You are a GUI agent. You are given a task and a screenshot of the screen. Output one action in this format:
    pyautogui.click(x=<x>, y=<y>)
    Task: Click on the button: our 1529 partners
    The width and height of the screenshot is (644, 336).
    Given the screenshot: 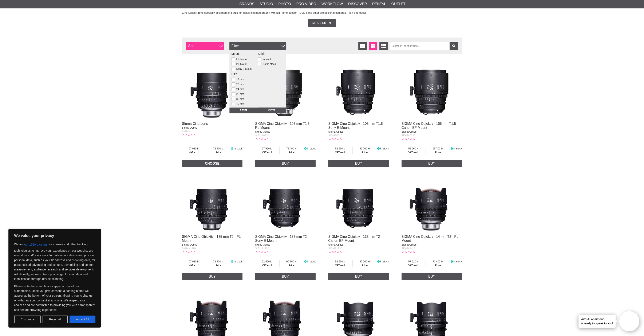 What is the action you would take?
    pyautogui.click(x=36, y=245)
    